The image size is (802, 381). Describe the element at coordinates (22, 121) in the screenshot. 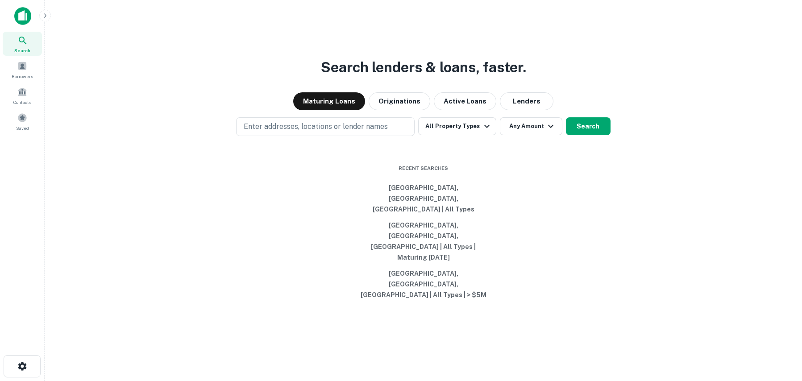

I see `div: Saved` at that location.